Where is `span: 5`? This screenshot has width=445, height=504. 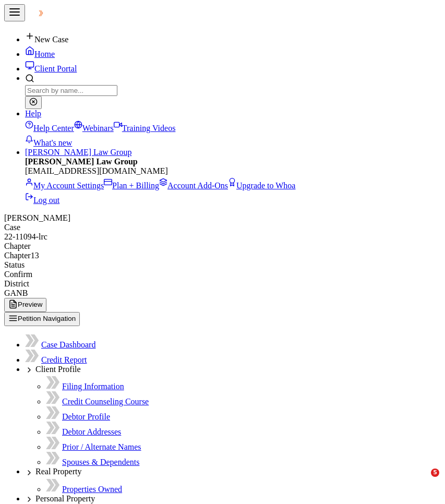 span: 5 is located at coordinates (435, 473).